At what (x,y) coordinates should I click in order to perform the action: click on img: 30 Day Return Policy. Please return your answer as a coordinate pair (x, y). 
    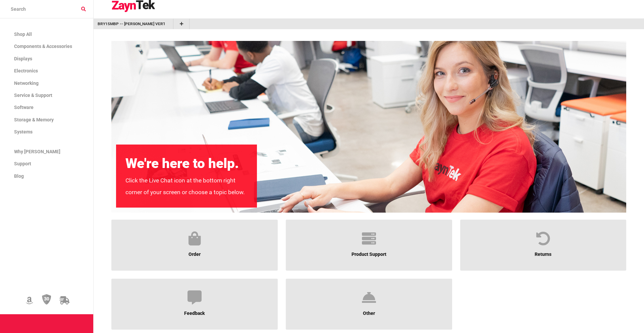
    Looking at the image, I should click on (46, 299).